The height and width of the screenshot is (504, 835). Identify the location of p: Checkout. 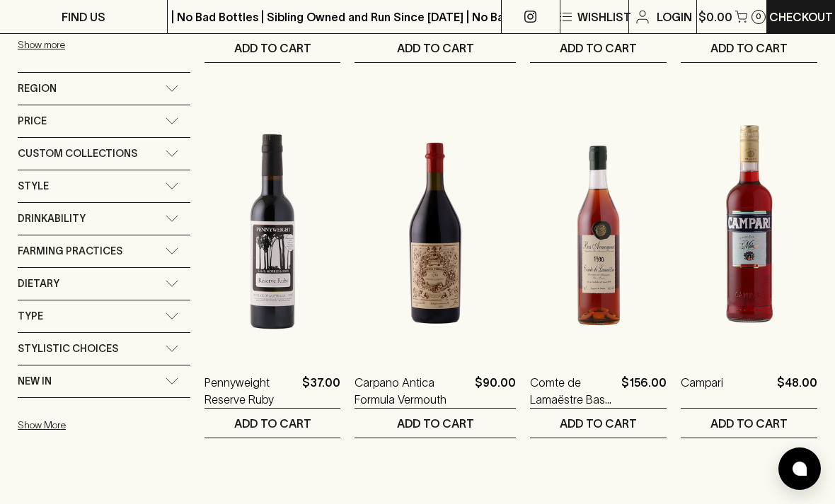
(801, 17).